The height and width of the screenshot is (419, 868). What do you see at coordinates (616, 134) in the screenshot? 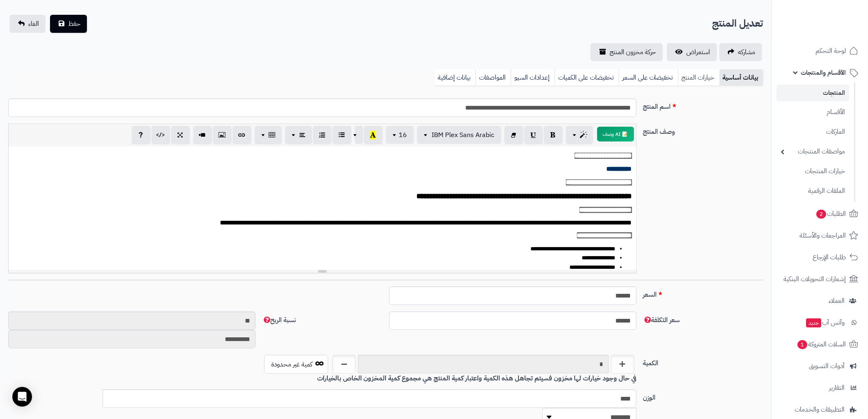
I see `button: 📝 AI وصف` at bounding box center [616, 134].